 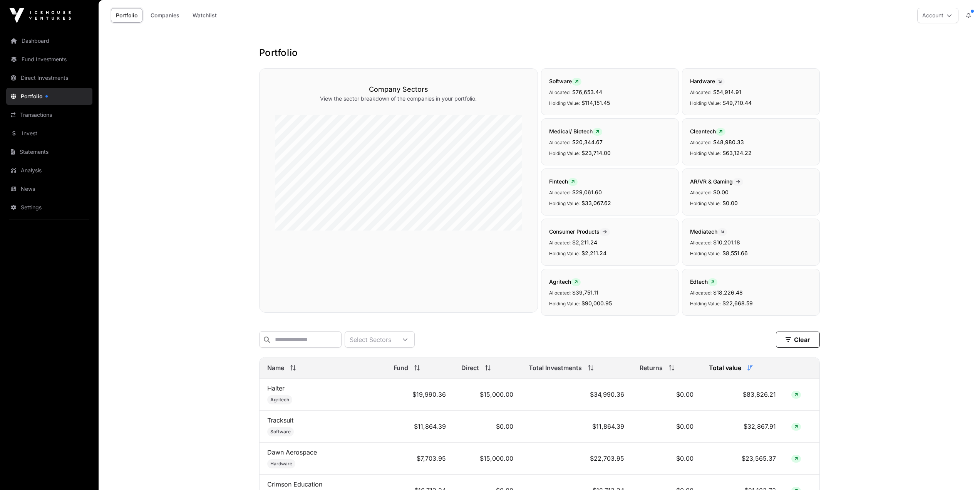 I want to click on td: $23,565.37, so click(x=742, y=458).